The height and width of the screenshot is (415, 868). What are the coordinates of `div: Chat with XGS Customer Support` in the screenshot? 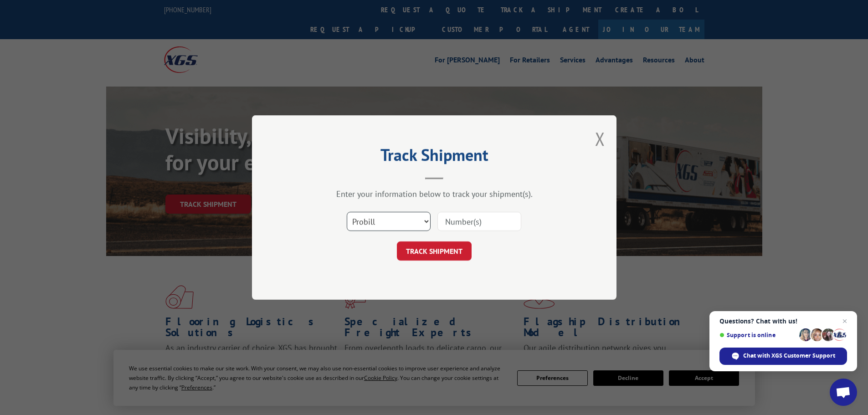 It's located at (783, 356).